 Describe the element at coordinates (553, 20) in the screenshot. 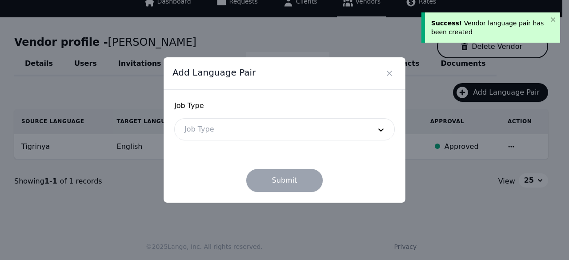

I see `button: close` at that location.